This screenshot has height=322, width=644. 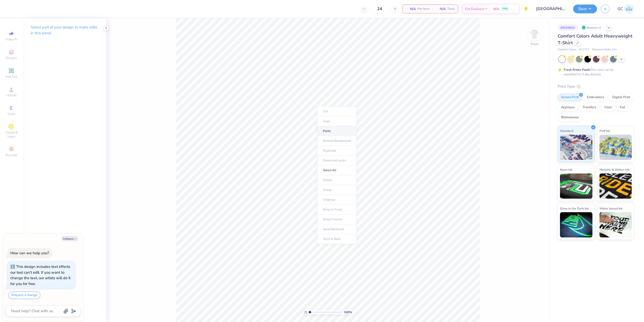 I want to click on span: Comfort Colors Adult Heavyweight T-Shirt, so click(x=595, y=40).